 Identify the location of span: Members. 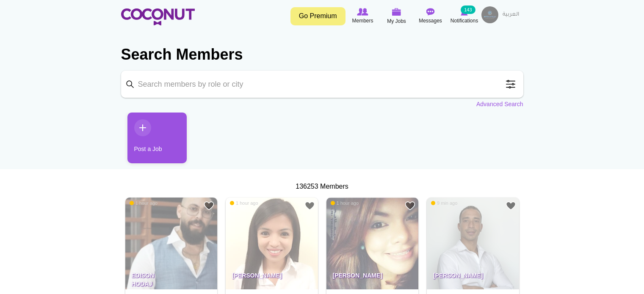
(362, 20).